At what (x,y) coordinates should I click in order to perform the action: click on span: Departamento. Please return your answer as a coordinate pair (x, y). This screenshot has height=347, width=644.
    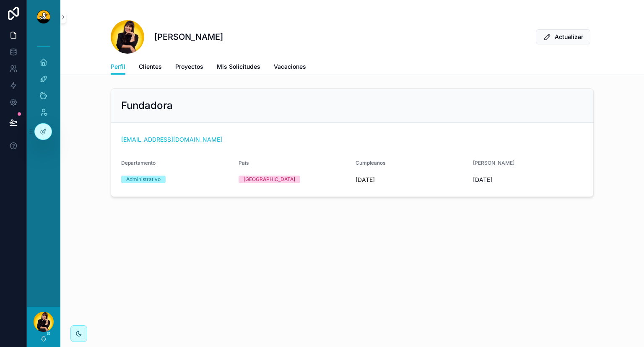
    Looking at the image, I should click on (138, 163).